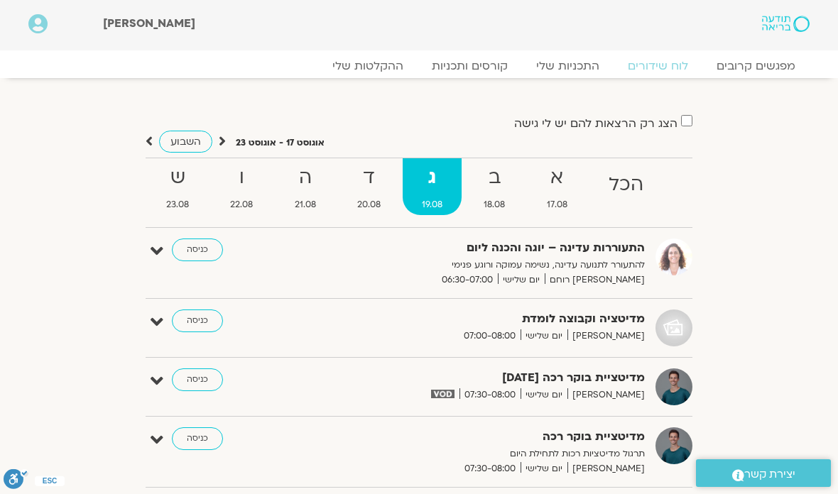 The width and height of the screenshot is (838, 494). Describe the element at coordinates (368, 66) in the screenshot. I see `a: ההקלטות שלי` at that location.